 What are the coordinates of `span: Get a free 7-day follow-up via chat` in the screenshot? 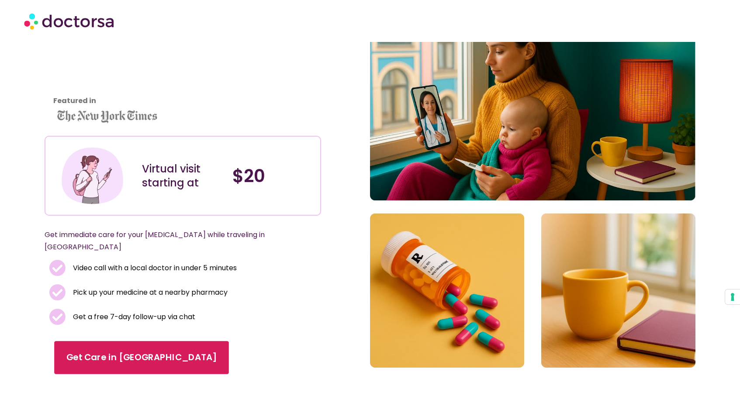 It's located at (133, 317).